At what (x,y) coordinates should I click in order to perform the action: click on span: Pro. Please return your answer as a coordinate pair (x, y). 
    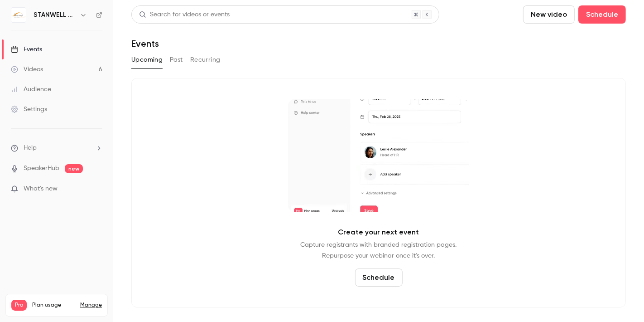
    Looking at the image, I should click on (19, 305).